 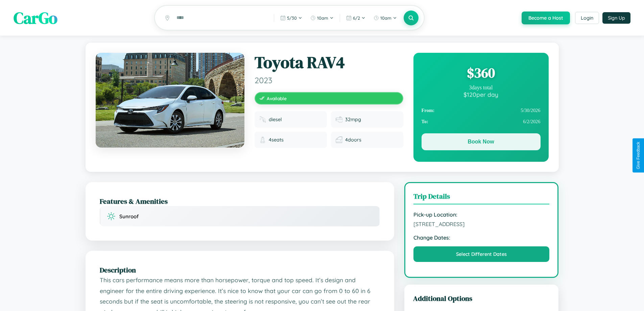 I want to click on img: Fuel type, so click(x=263, y=120).